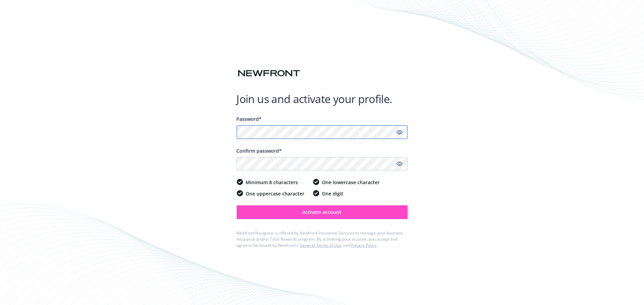 This screenshot has height=305, width=644. What do you see at coordinates (322, 212) in the screenshot?
I see `span: Activate account` at bounding box center [322, 212].